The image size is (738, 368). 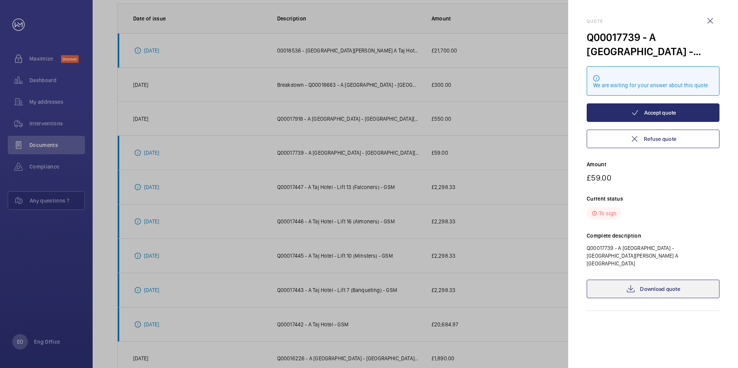 I want to click on div: We are waiting for your answer about this quote, so click(x=653, y=85).